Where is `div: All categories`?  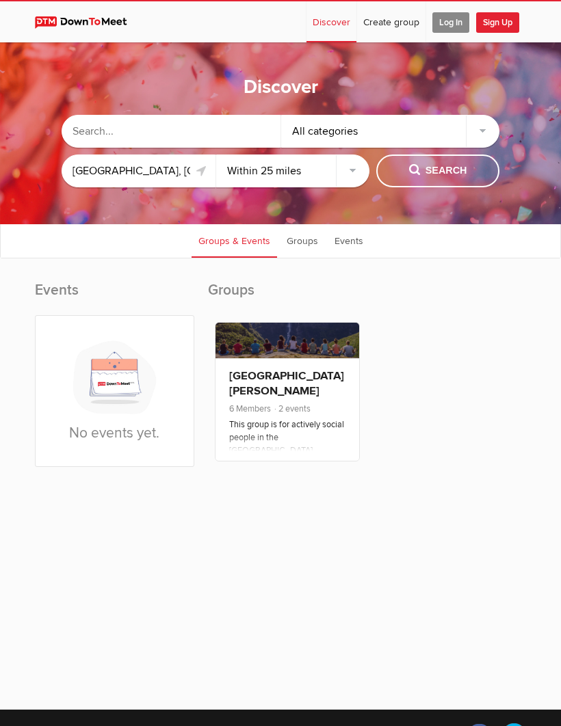 div: All categories is located at coordinates (390, 131).